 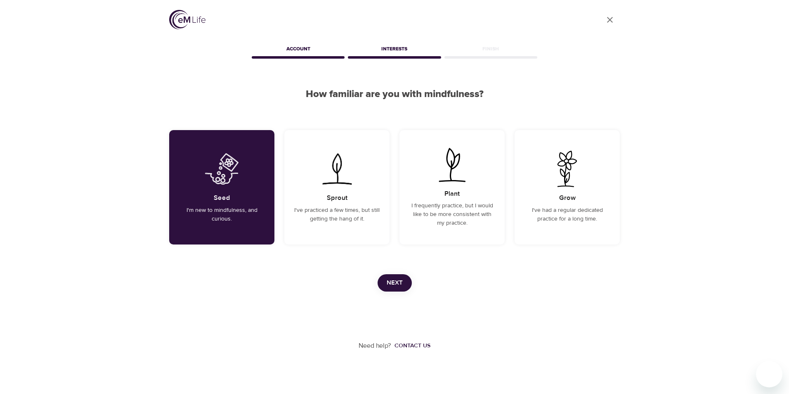 What do you see at coordinates (337, 198) in the screenshot?
I see `h5: Sprout` at bounding box center [337, 198].